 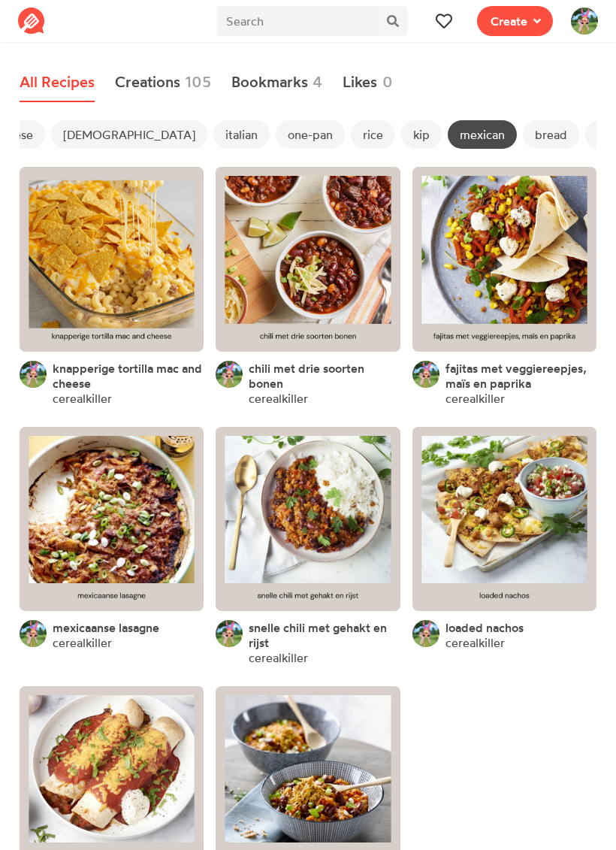 What do you see at coordinates (324, 376) in the screenshot?
I see `a: chili met drie soorten bonen` at bounding box center [324, 376].